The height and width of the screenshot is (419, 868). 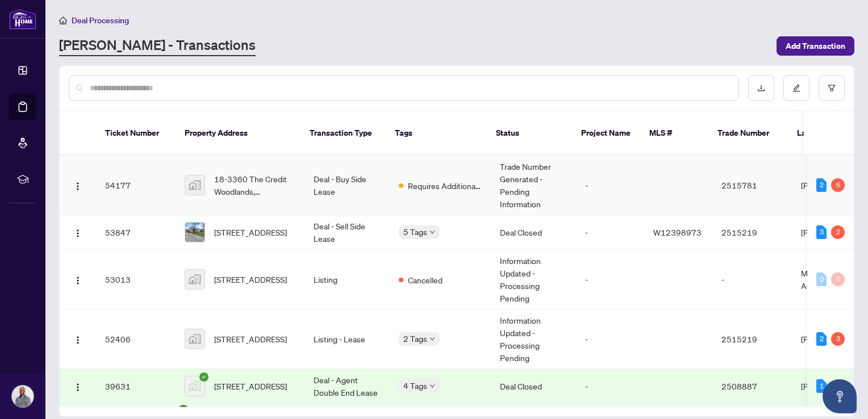 What do you see at coordinates (762, 88) in the screenshot?
I see `button: download` at bounding box center [762, 88].